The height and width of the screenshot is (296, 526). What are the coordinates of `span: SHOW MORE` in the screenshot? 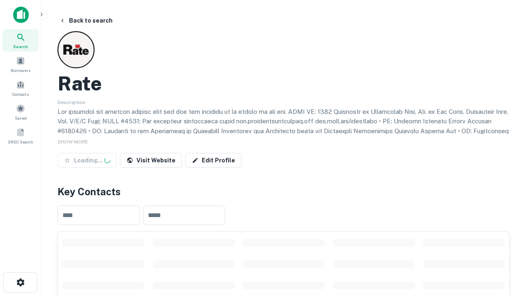 It's located at (73, 142).